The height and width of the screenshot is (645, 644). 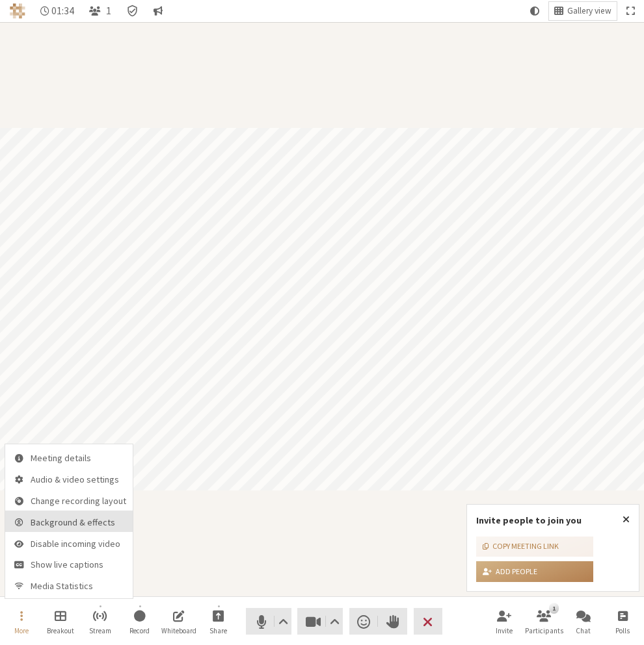 I want to click on span: Chat, so click(x=582, y=631).